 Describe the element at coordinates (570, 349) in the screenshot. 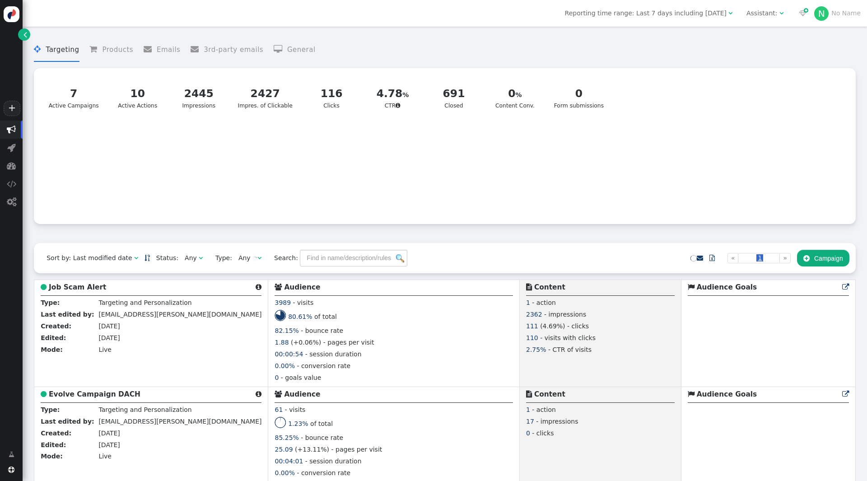

I see `span: - CTR of visits` at that location.